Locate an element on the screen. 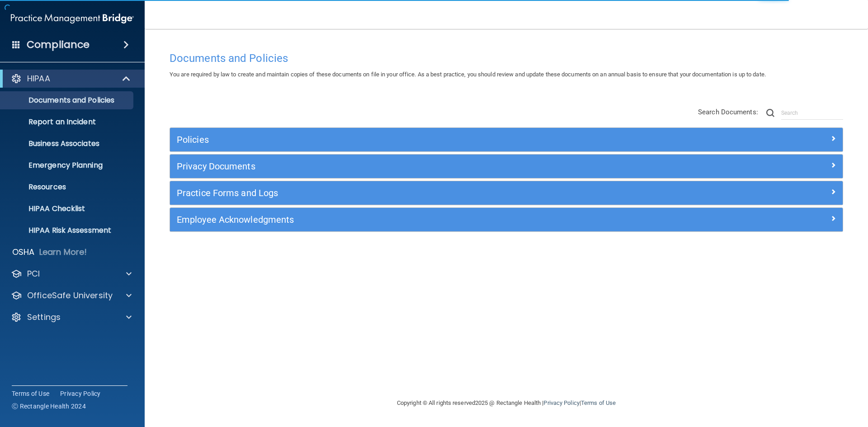 The width and height of the screenshot is (868, 427). p: HIPAA Checklist is located at coordinates (67, 209).